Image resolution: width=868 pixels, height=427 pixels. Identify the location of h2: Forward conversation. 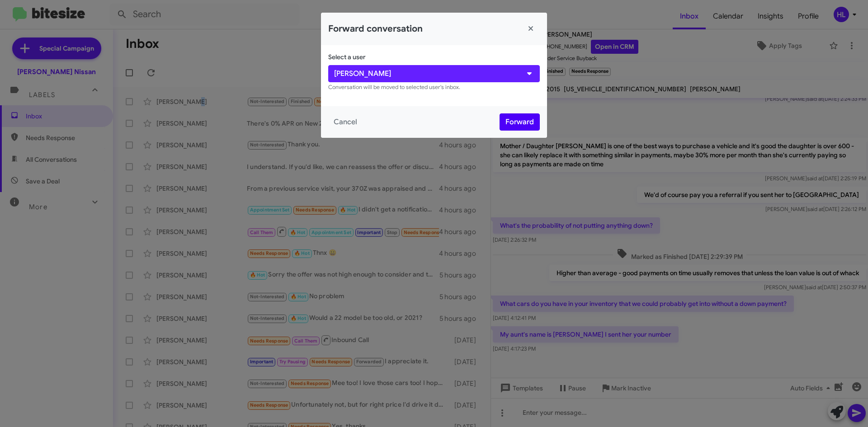
(375, 29).